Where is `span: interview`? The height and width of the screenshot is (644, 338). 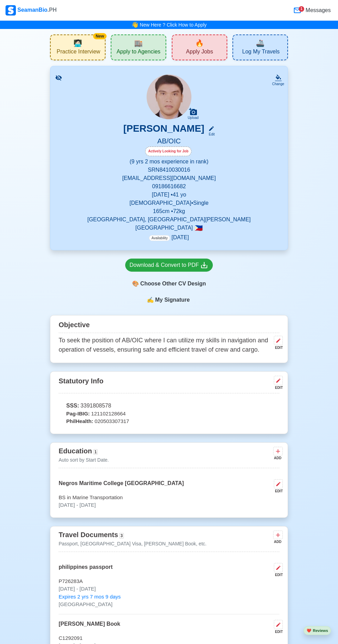 span: interview is located at coordinates (77, 43).